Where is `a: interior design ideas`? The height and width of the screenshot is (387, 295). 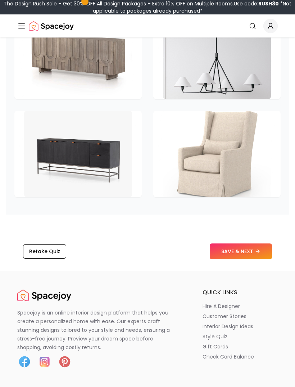
a: interior design ideas is located at coordinates (240, 326).